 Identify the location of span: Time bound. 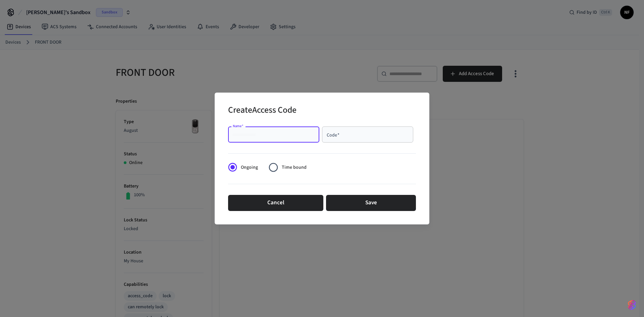
(294, 168).